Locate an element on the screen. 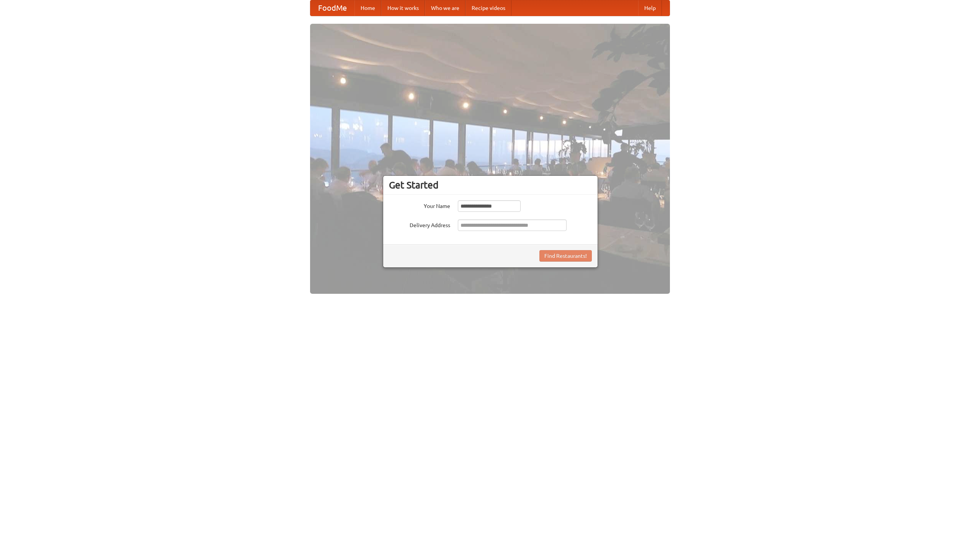  label: Delivery Address is located at coordinates (420, 224).